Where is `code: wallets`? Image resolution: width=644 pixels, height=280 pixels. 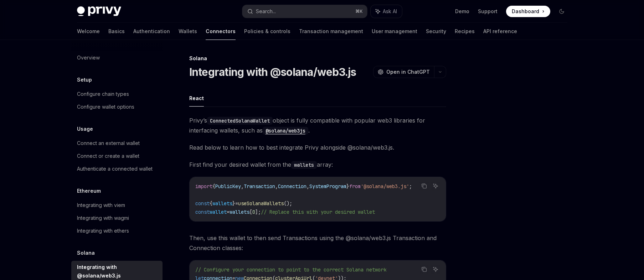
code: wallets is located at coordinates (304, 165).